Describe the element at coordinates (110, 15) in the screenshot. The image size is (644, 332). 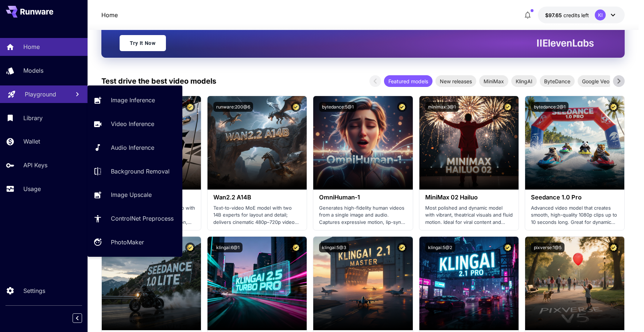
I see `nav: breadcrumb` at that location.